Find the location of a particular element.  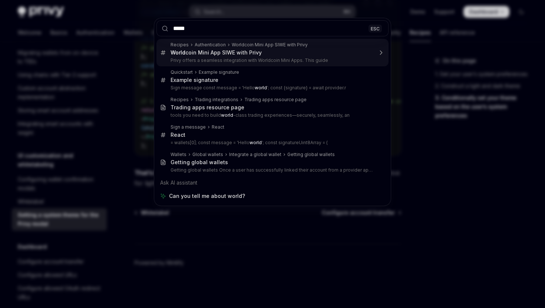

p: = wallets[0]; const message = 'Hello '; const signatureUint8Array = ( is located at coordinates (272, 143).